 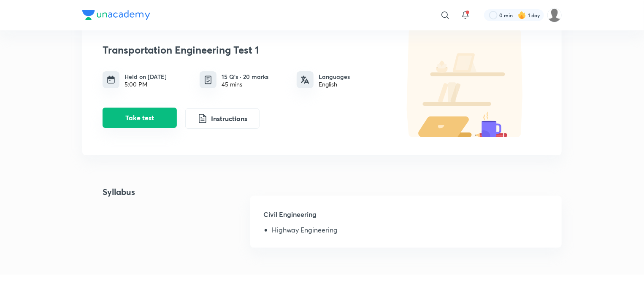 I want to click on div: 5:00 PM, so click(x=146, y=84).